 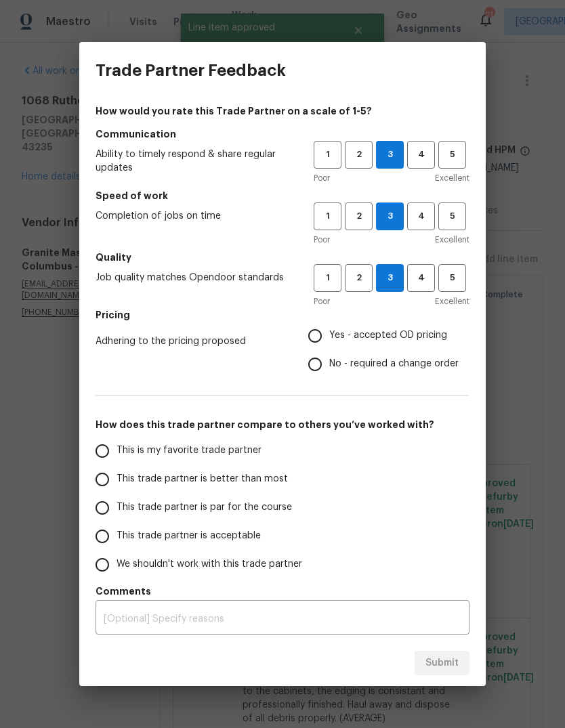 I want to click on h5: Comments, so click(x=283, y=592).